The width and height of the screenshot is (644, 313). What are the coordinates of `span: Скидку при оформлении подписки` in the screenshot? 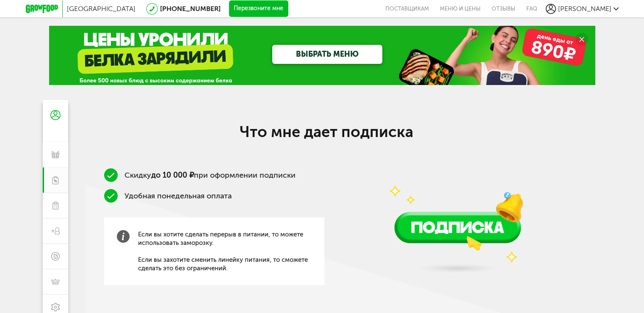 It's located at (210, 175).